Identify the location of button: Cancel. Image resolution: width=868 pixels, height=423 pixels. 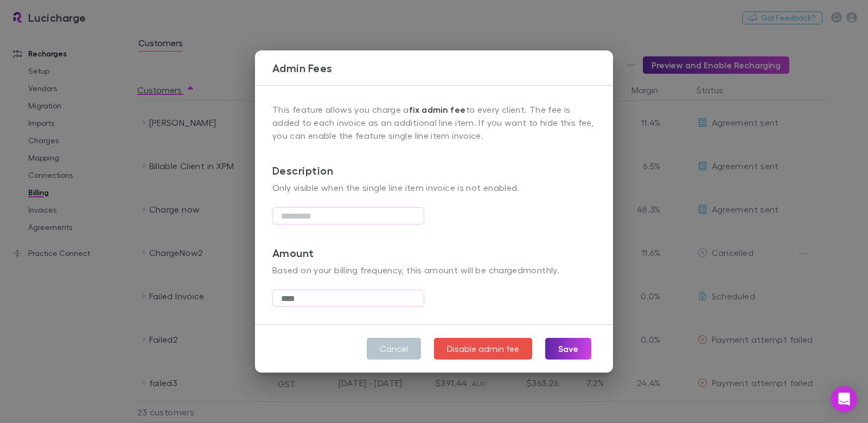
(394, 349).